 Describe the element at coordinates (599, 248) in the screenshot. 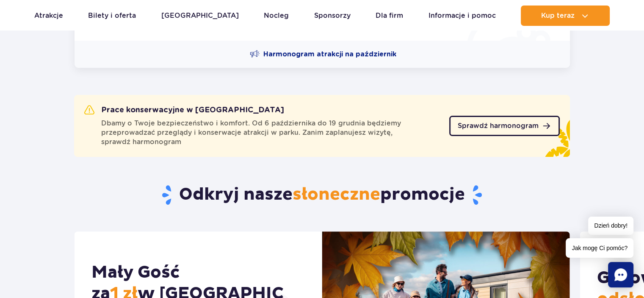

I see `span: Jak mogę Ci pomóc?` at that location.